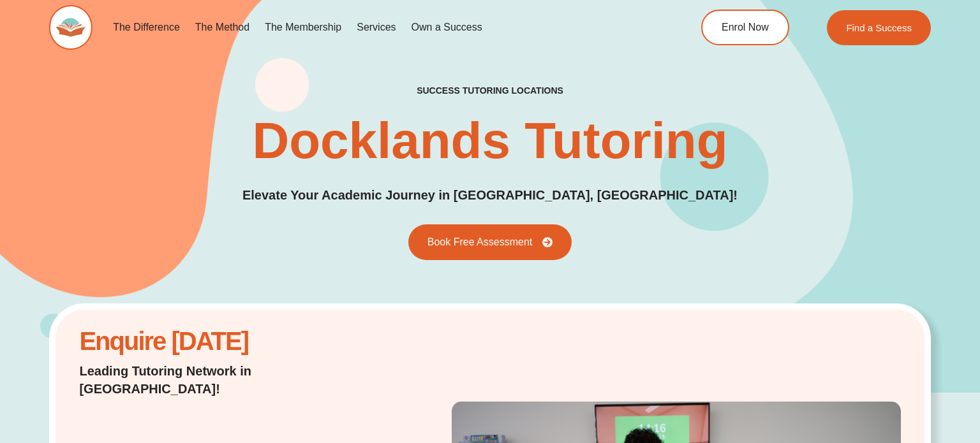  Describe the element at coordinates (222, 27) in the screenshot. I see `a: The Method` at that location.